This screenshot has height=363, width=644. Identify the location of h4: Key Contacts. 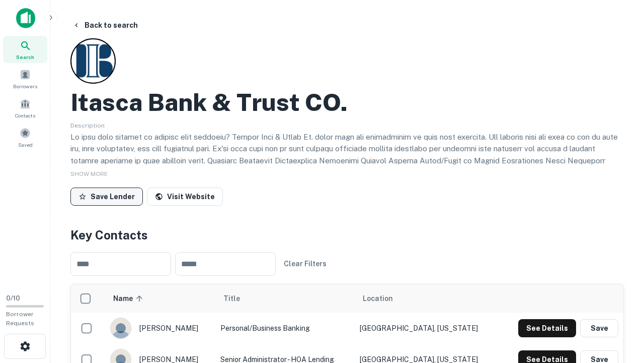
(347, 235).